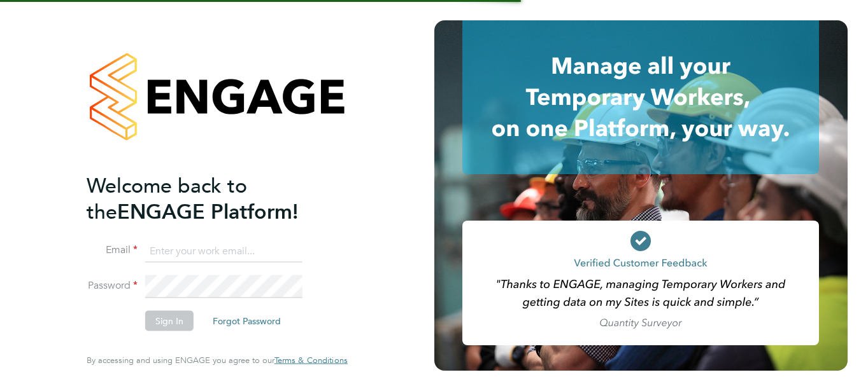 The height and width of the screenshot is (391, 868). Describe the element at coordinates (223, 251) in the screenshot. I see `input: Enter your work email...` at that location.